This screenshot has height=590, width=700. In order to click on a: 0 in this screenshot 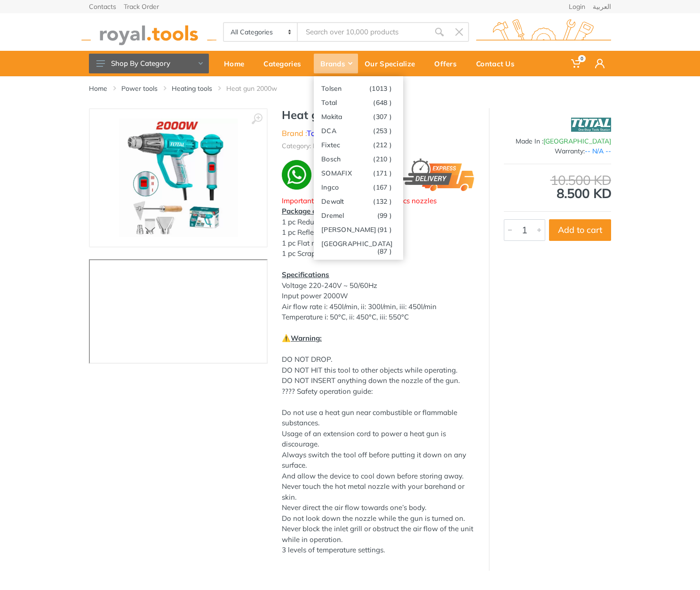, I will do `click(577, 64)`.